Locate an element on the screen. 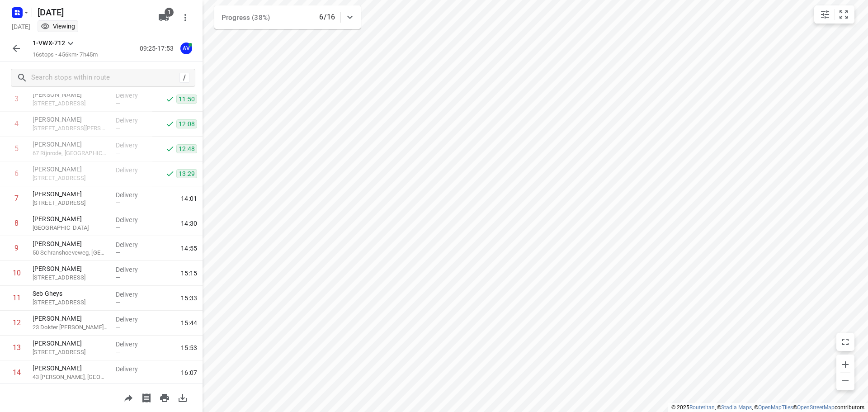  p: 1-VWX-712 is located at coordinates (49, 43).